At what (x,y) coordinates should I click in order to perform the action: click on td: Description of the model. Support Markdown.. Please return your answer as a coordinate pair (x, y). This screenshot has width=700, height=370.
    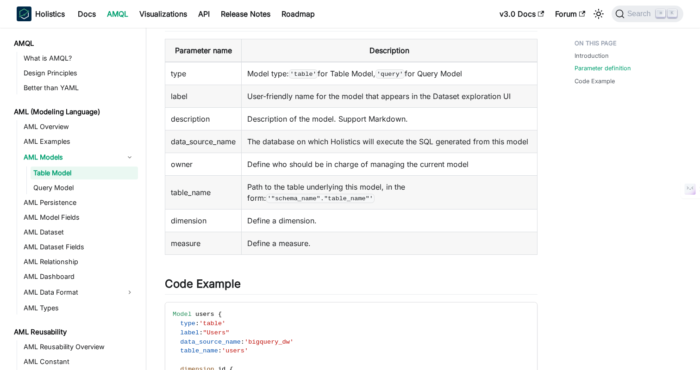
    Looking at the image, I should click on (389, 119).